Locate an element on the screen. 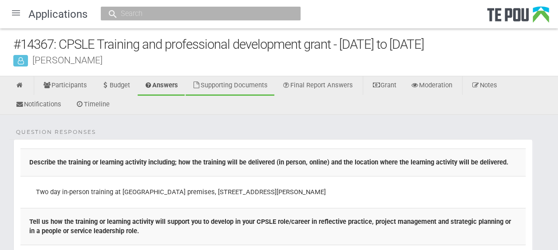 This screenshot has height=250, width=558. a: Grant is located at coordinates (384, 86).